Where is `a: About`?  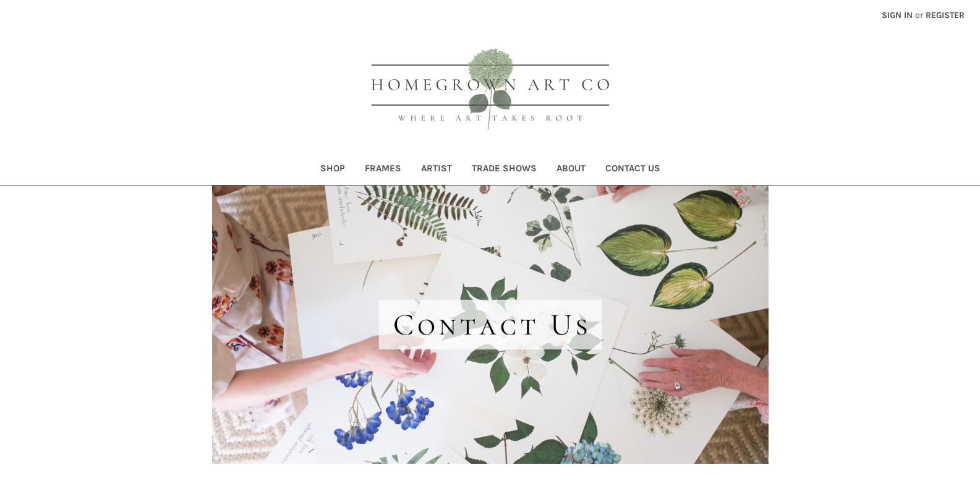
a: About is located at coordinates (571, 169).